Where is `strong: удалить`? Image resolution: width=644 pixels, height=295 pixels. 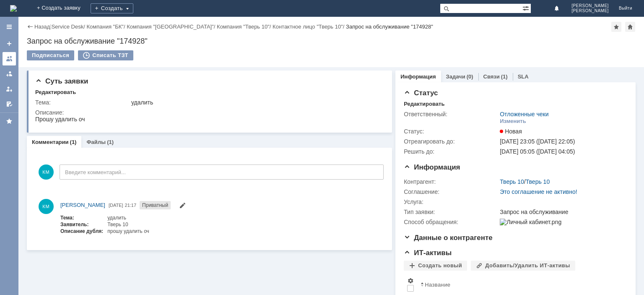 strong: удалить is located at coordinates (54, 4).